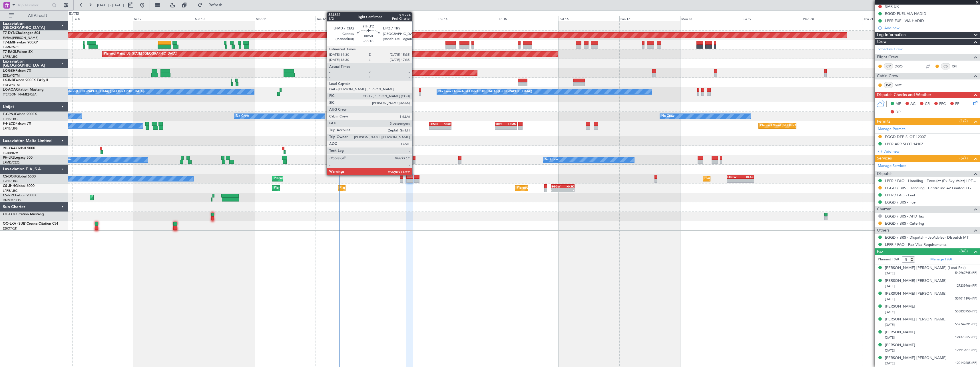 The image size is (980, 367). What do you see at coordinates (224, 18) in the screenshot?
I see `div: Sun 10` at bounding box center [224, 18].